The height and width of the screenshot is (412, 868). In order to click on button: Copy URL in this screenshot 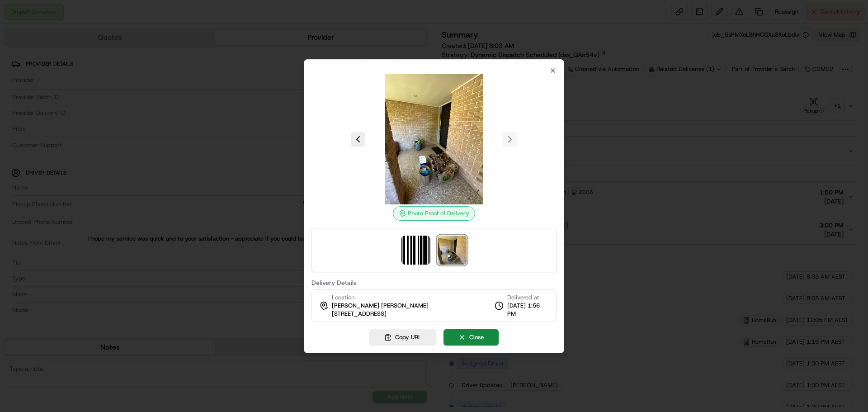, I will do `click(403, 337)`.